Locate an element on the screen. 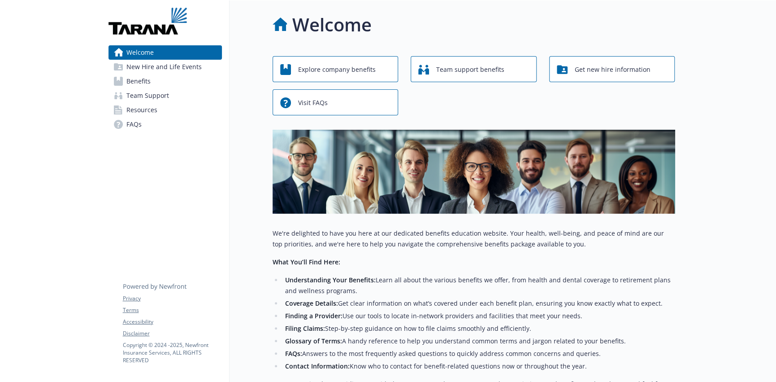 The height and width of the screenshot is (382, 776). button: Visit FAQs is located at coordinates (335, 102).